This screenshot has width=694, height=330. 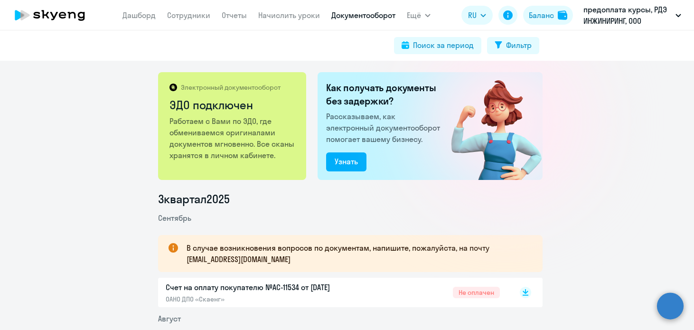 I want to click on a: Балансbalance, so click(x=547, y=15).